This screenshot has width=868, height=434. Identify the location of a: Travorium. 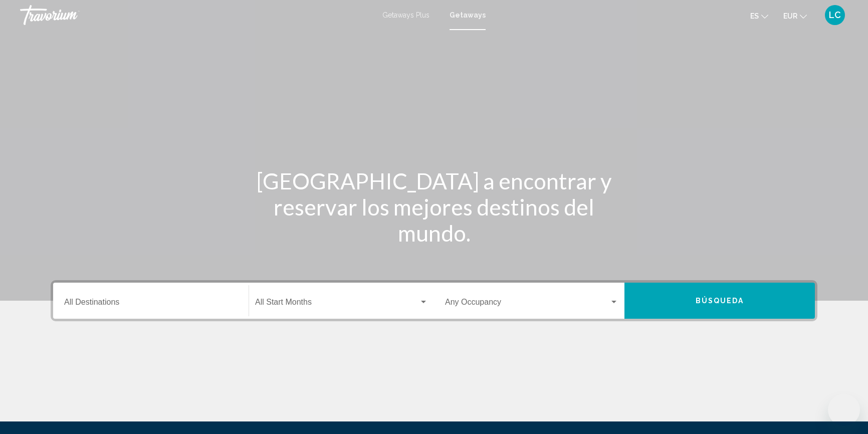
(196, 15).